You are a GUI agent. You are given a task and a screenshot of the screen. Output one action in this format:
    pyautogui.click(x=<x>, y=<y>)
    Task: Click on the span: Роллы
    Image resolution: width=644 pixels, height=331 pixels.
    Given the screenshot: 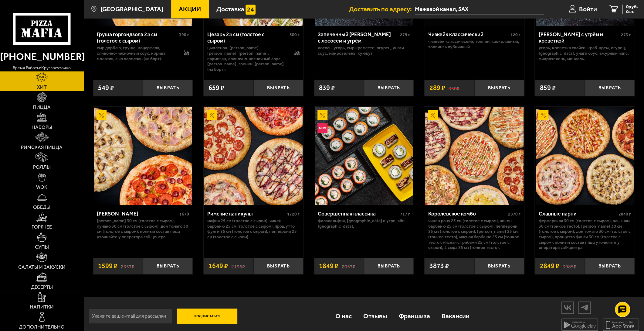 What is the action you would take?
    pyautogui.click(x=42, y=167)
    